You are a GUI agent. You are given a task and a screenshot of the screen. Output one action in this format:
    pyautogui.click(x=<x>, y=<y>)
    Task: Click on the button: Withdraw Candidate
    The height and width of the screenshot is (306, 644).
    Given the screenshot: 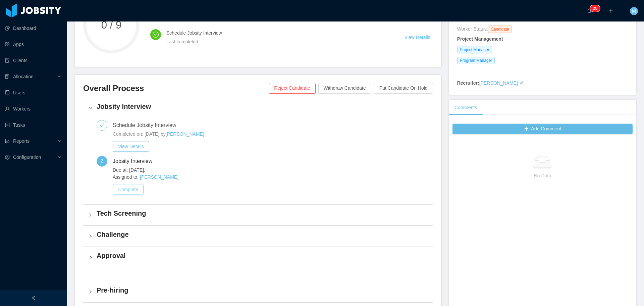 What is the action you would take?
    pyautogui.click(x=345, y=88)
    